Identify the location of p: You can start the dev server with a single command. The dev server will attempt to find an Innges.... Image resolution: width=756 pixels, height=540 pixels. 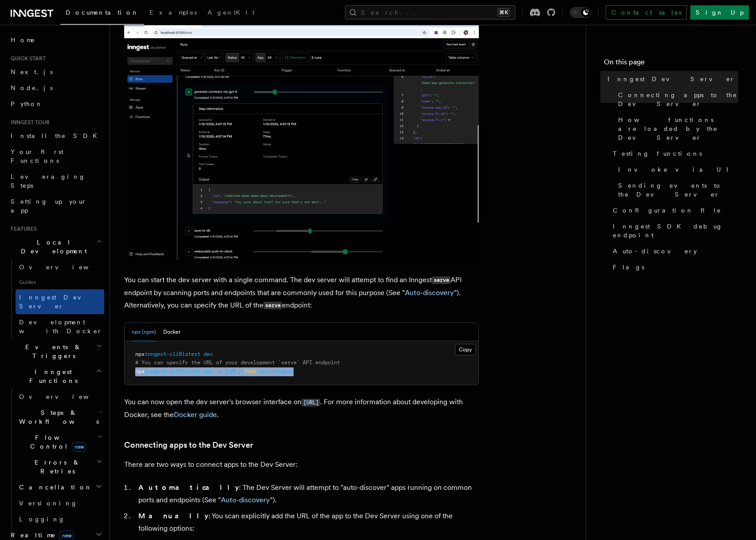
(301, 293).